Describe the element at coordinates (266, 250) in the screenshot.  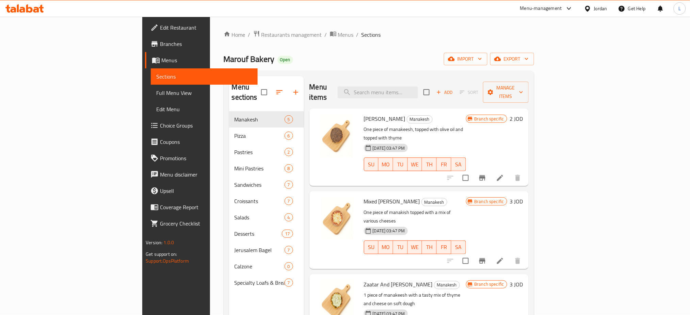
I see `div: Jerusalem Bagel7` at that location.